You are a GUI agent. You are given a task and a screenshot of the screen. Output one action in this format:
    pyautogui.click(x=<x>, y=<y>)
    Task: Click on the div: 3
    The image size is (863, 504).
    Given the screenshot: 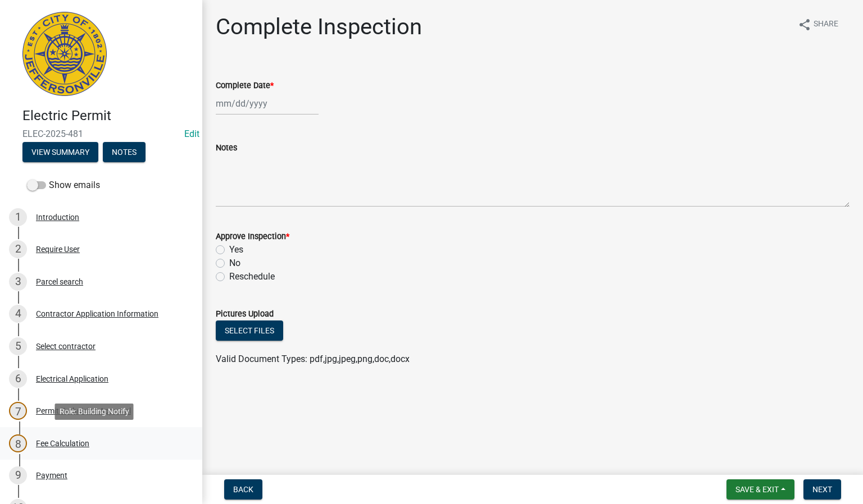 What is the action you would take?
    pyautogui.click(x=18, y=282)
    